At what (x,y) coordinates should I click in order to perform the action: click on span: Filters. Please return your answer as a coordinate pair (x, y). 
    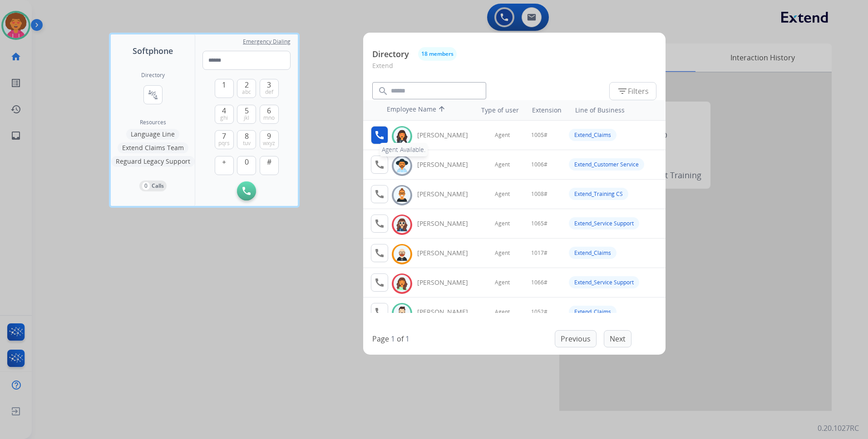
    Looking at the image, I should click on (633, 91).